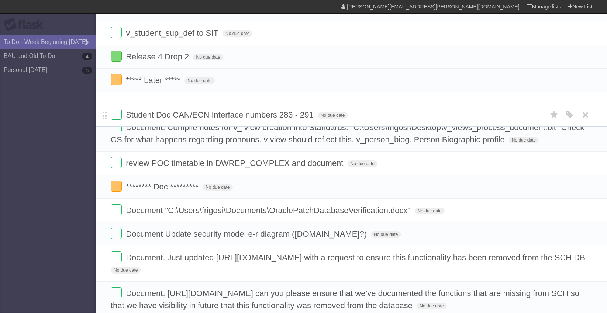 The width and height of the screenshot is (607, 313). Describe the element at coordinates (236, 163) in the screenshot. I see `span: review POC timetable in DWREP_COMPLEX and document` at that location.